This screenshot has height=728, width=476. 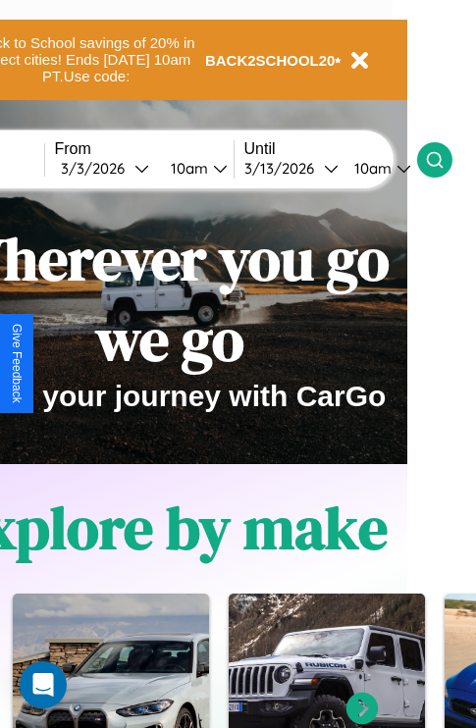 What do you see at coordinates (283, 168) in the screenshot?
I see `div: 3 / 13 / 2026` at bounding box center [283, 168].